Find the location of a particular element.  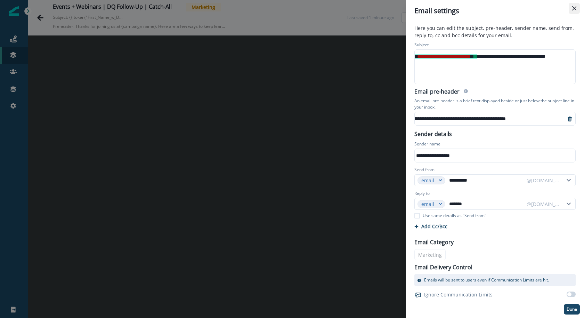

p: An email pre-header is a brief text displayed beside or just below the subject line in your inbox. is located at coordinates (495, 104).